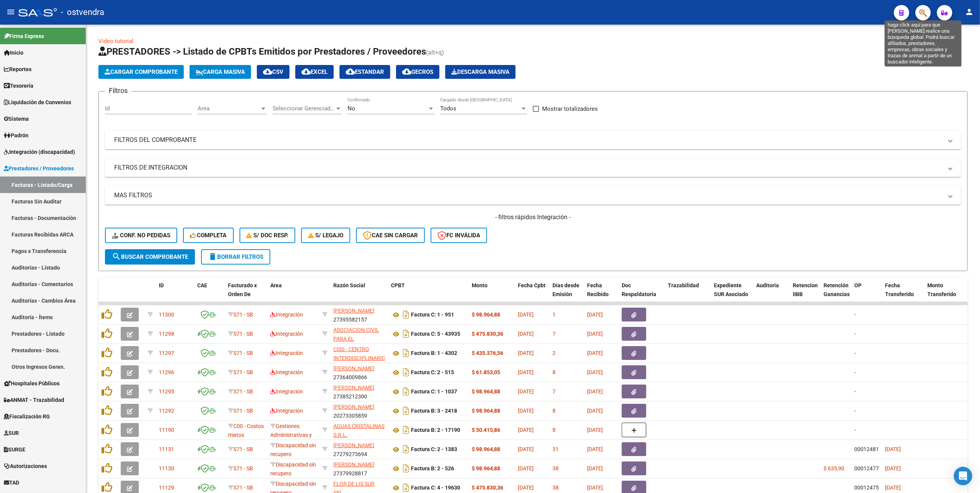  What do you see at coordinates (432, 469) in the screenshot?
I see `strong: Factura B: 2 - 526` at bounding box center [432, 469].